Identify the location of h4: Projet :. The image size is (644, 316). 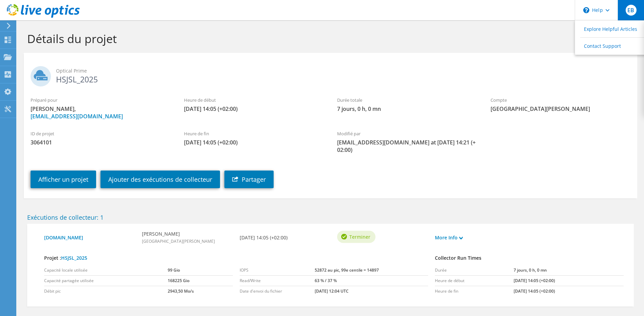
(236, 258).